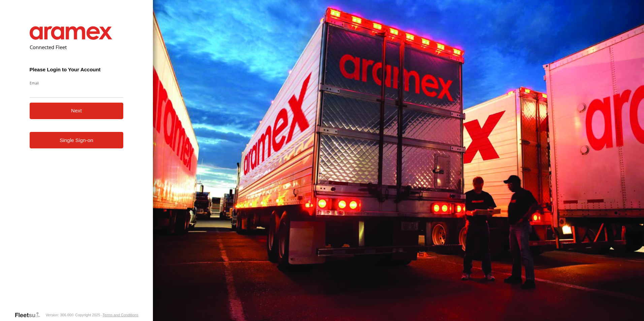 The height and width of the screenshot is (321, 644). Describe the element at coordinates (58, 315) in the screenshot. I see `div: Version: 306.00` at that location.